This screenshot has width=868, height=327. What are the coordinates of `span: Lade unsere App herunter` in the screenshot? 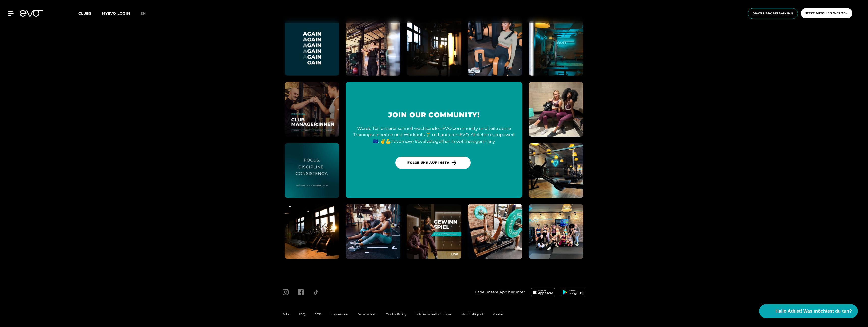 It's located at (500, 291).